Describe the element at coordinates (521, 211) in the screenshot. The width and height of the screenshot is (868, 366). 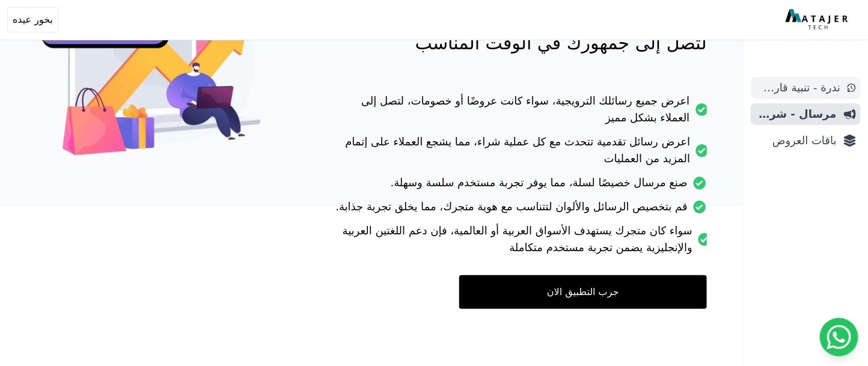
I see `li: قم بتخصيص الرسائل والألوان لتتناسب مع هوية متجرك، مما يخلق تجربة جذابة.` at that location.